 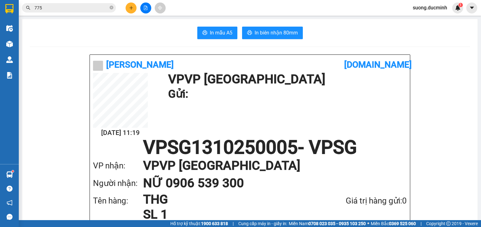 What do you see at coordinates (286, 94) in the screenshot?
I see `h1: Gửi:` at bounding box center [286, 94].